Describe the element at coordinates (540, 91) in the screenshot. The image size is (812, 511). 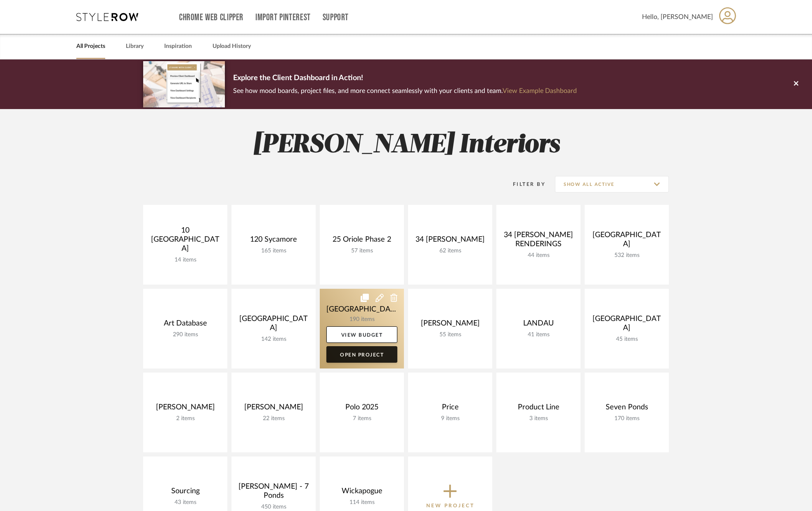
I see `a: View Example Dashboard` at that location.